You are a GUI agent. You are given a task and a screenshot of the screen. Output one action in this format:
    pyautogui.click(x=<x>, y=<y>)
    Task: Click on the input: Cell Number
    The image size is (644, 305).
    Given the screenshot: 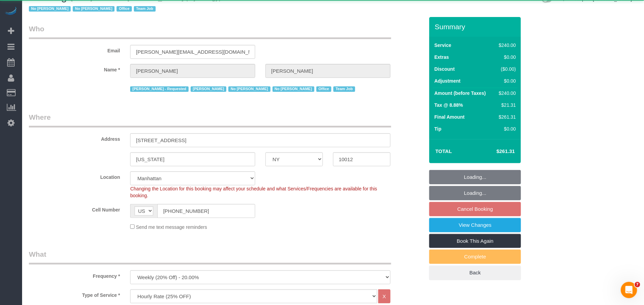 What is the action you would take?
    pyautogui.click(x=207, y=211)
    